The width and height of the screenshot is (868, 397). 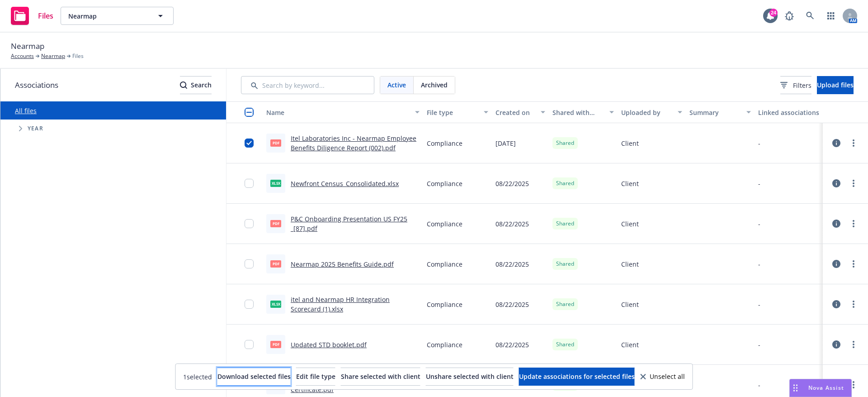 What do you see at coordinates (35, 129) in the screenshot?
I see `span: Year` at bounding box center [35, 129].